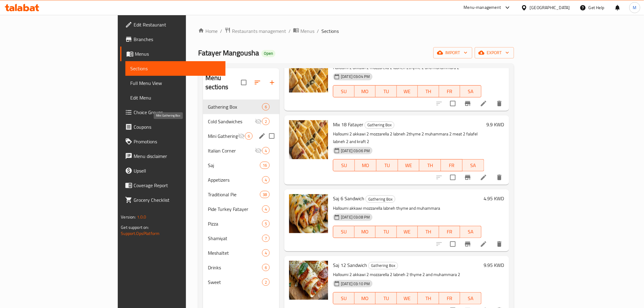 Image resolution: width=644 pixels, height=308 pixels. I want to click on span: Menus, so click(307, 31).